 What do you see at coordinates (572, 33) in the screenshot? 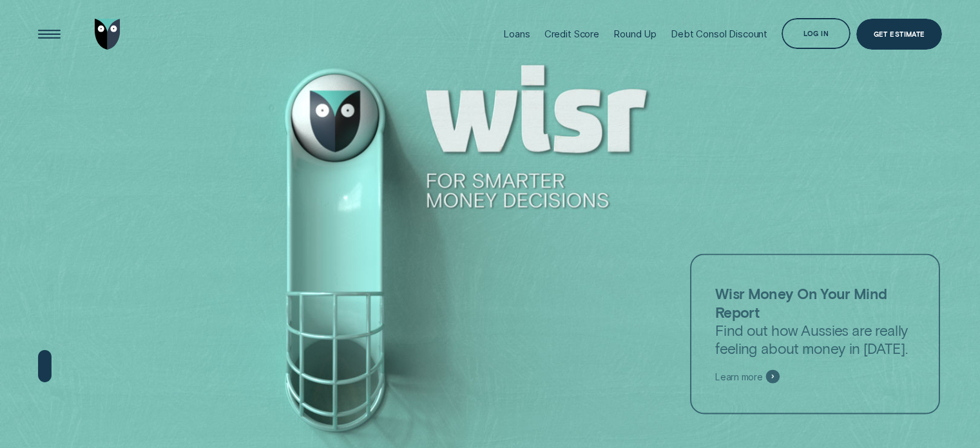
I see `div: Credit Score` at bounding box center [572, 33].